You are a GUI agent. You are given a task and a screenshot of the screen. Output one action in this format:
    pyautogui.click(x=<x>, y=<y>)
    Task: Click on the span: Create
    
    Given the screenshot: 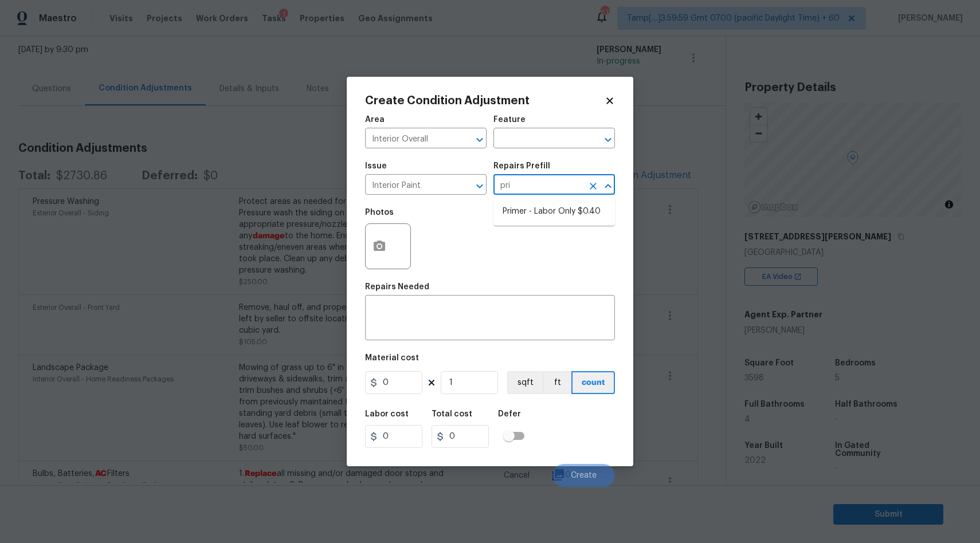 What is the action you would take?
    pyautogui.click(x=583, y=476)
    